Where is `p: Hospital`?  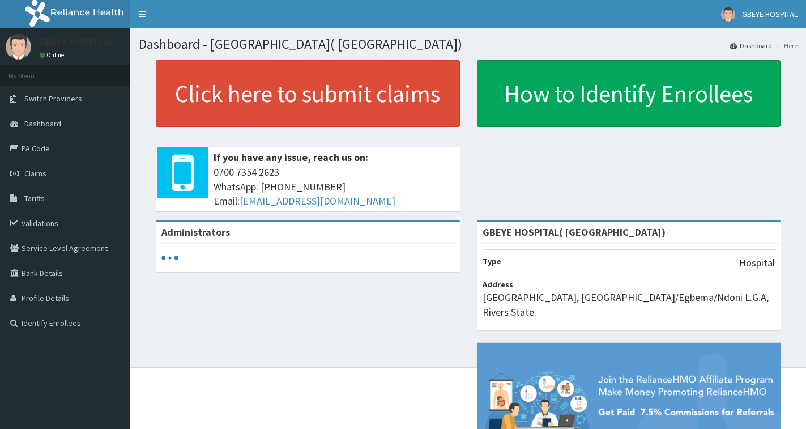 p: Hospital is located at coordinates (757, 263).